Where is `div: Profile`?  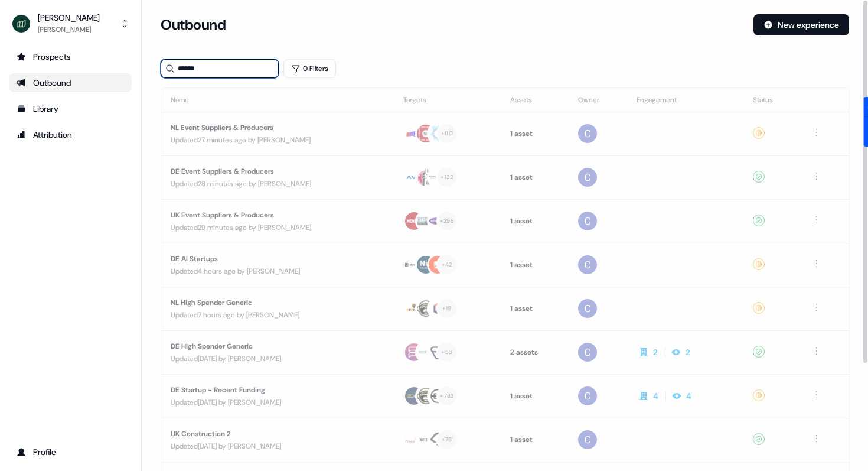
div: Profile is located at coordinates (70, 452).